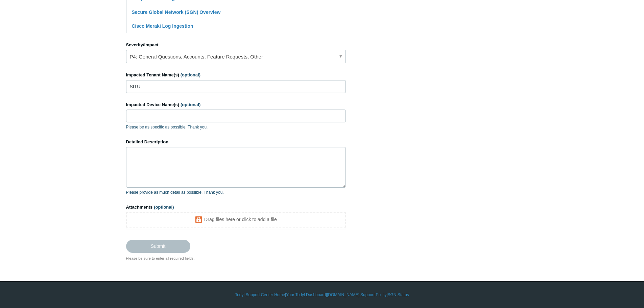 This screenshot has height=308, width=644. Describe the element at coordinates (176, 12) in the screenshot. I see `a: Secure Global Network (SGN) Overview` at that location.